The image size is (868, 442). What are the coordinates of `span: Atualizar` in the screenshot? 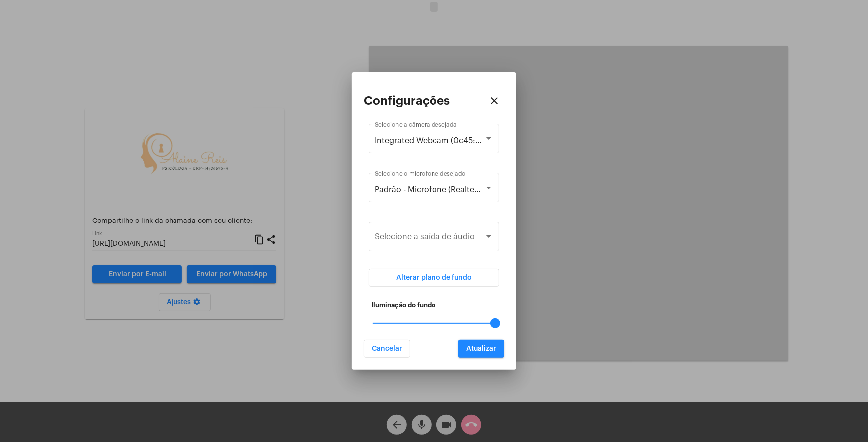 It's located at (481, 348).